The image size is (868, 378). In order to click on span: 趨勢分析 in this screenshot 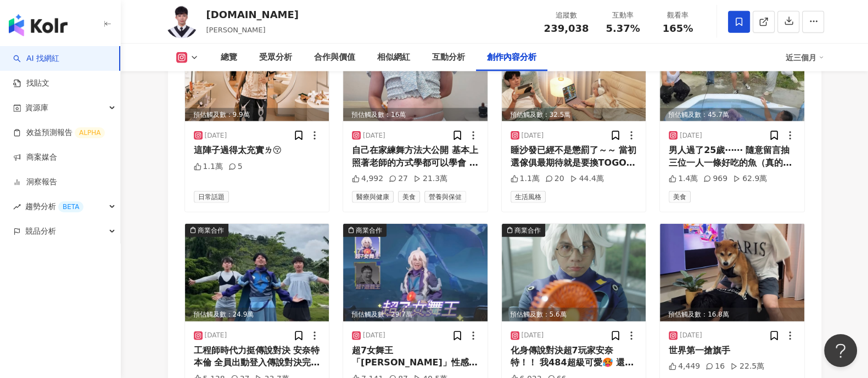, I will do `click(55, 206)`.